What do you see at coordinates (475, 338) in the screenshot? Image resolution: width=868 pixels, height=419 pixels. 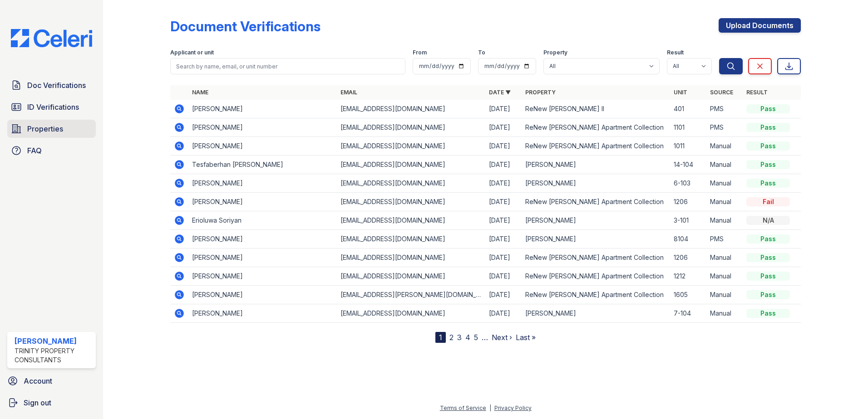 I see `a: 5` at bounding box center [475, 338].